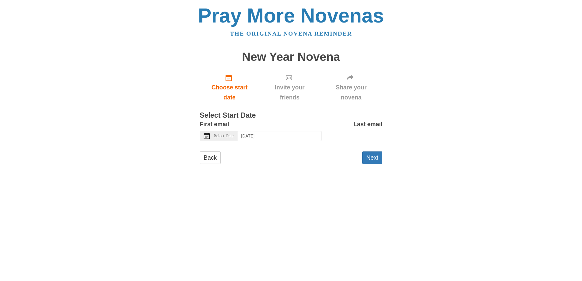 This screenshot has height=281, width=582. Describe the element at coordinates (210, 158) in the screenshot. I see `a: Back` at that location.